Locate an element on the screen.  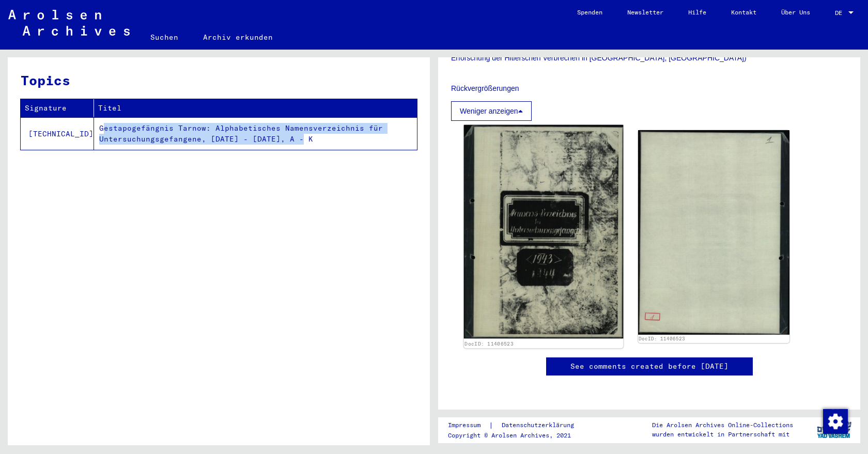
th: Titel is located at coordinates (255, 108).